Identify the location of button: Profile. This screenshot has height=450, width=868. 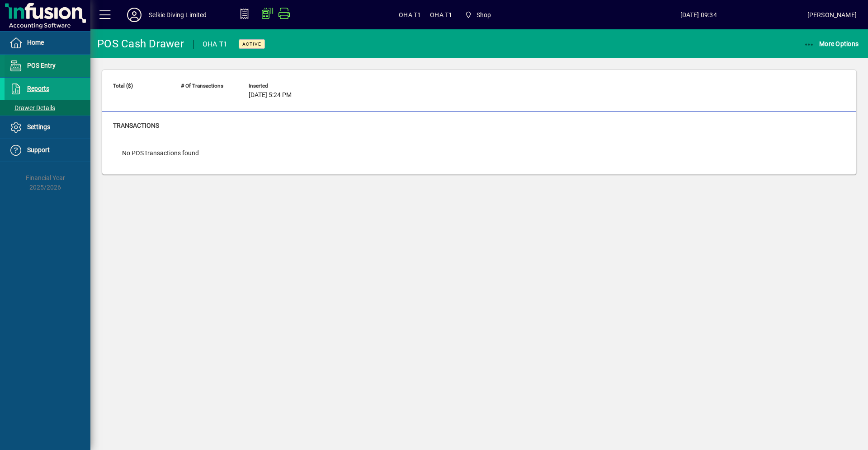
(134, 15).